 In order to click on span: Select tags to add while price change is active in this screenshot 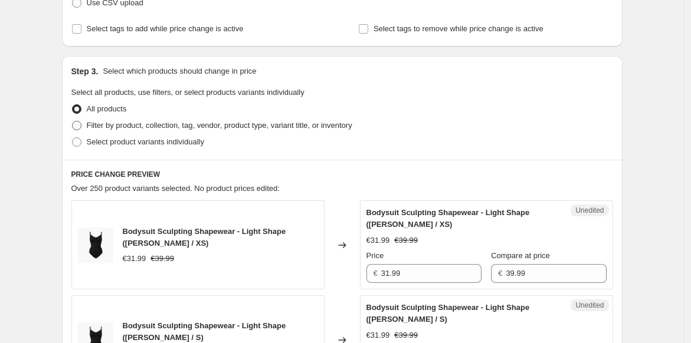, I will do `click(165, 28)`.